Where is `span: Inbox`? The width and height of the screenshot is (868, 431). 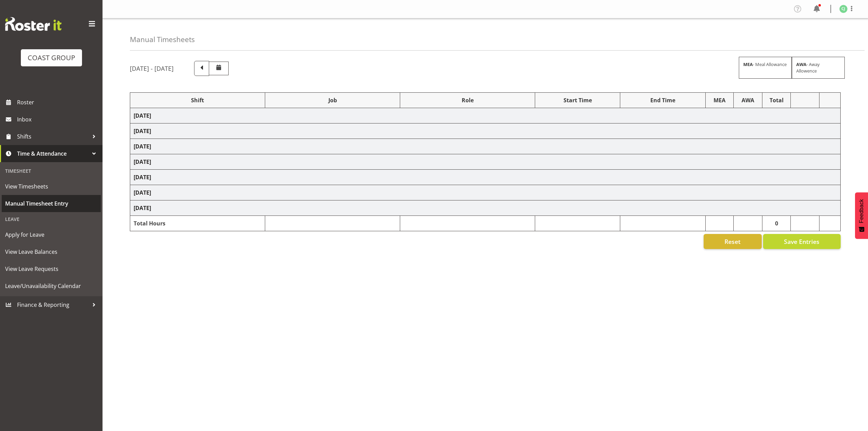
span: Inbox is located at coordinates (58, 120).